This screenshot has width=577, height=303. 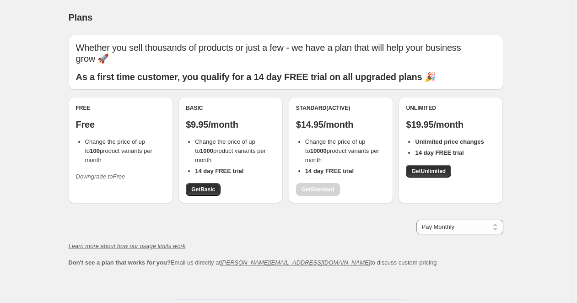 I want to click on b: As a first time customer, you qualify for a 14 day FREE trial on all upgraded plans 🎉, so click(x=256, y=77).